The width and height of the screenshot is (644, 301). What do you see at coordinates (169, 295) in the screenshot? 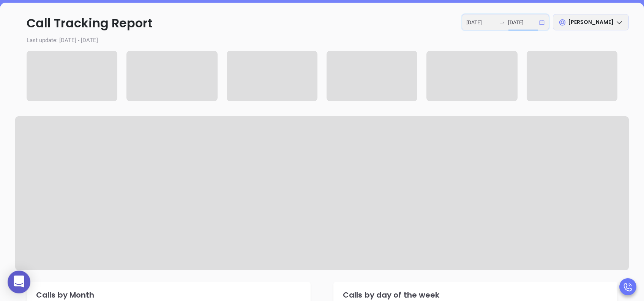
I see `div: Calls by Month` at bounding box center [169, 295].